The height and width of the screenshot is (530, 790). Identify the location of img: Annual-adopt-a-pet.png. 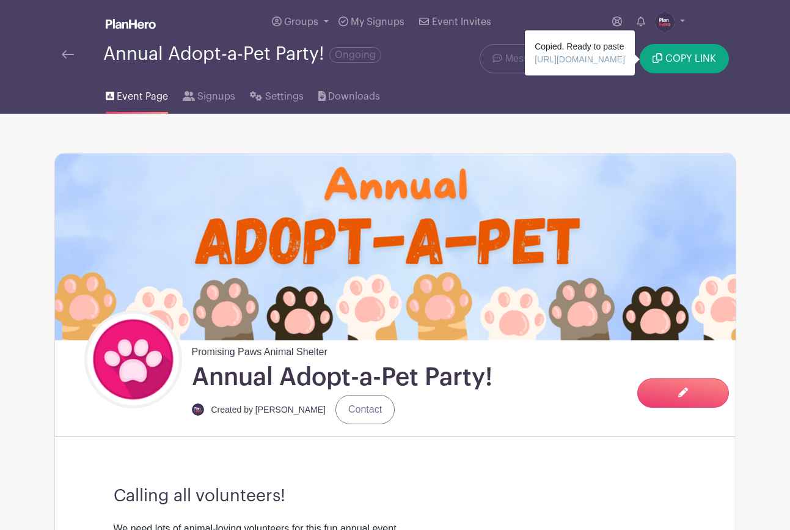
(395, 246).